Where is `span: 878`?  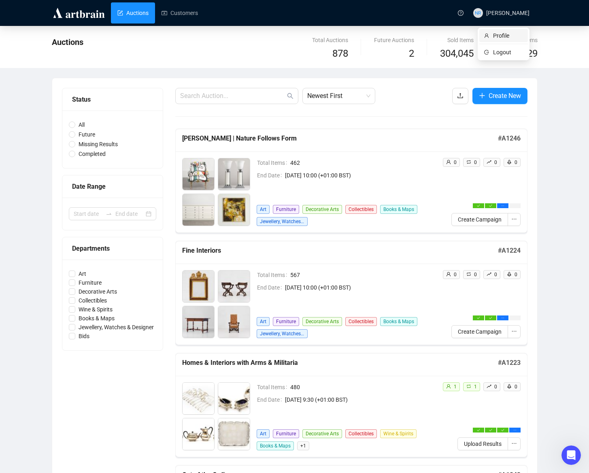 span: 878 is located at coordinates (340, 53).